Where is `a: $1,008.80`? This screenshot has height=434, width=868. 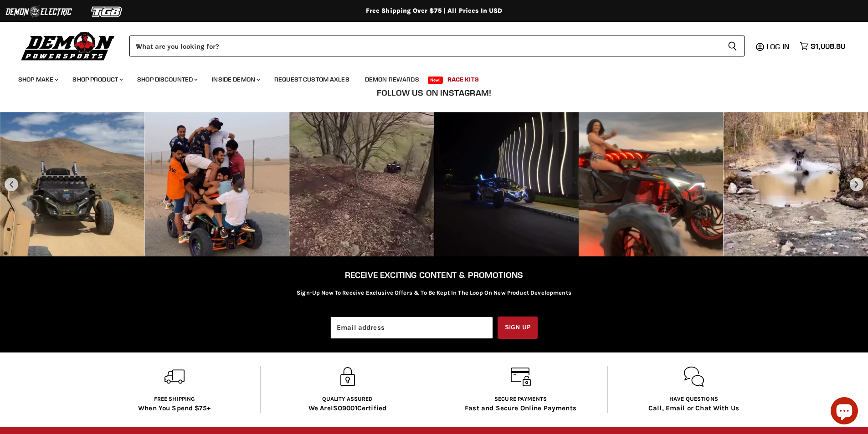 a: $1,008.80 is located at coordinates (822, 46).